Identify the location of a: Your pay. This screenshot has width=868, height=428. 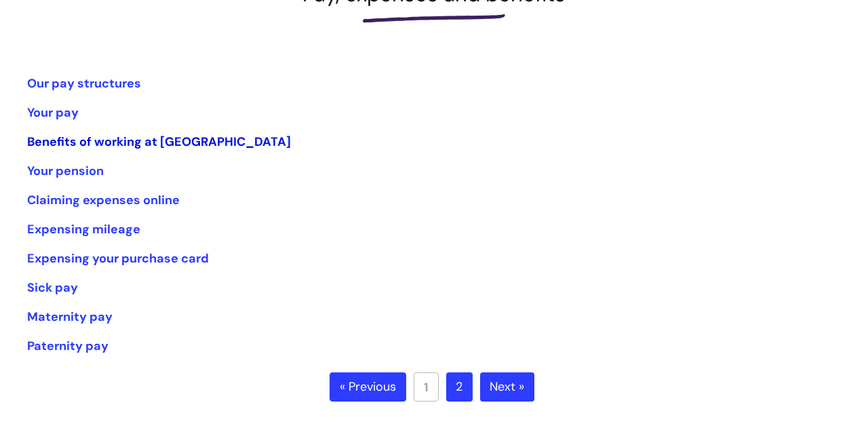
(53, 113).